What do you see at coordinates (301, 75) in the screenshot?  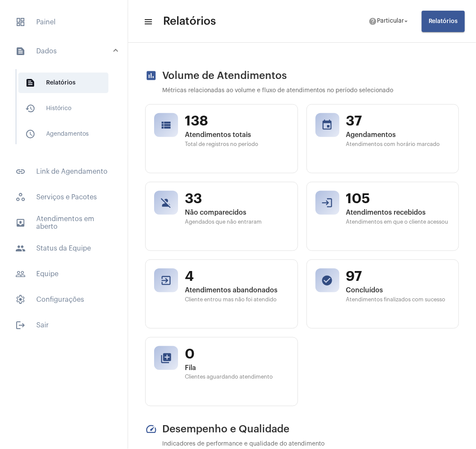 I see `h2: Volume de Atendimentos` at bounding box center [301, 75].